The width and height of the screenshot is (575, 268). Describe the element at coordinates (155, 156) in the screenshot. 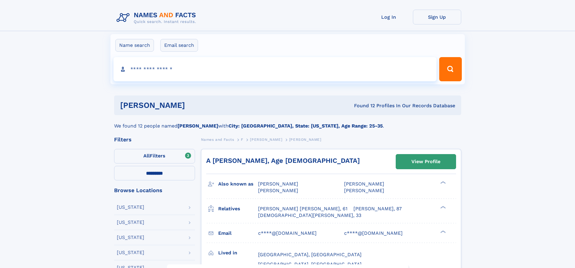

I see `label: Filters` at that location.